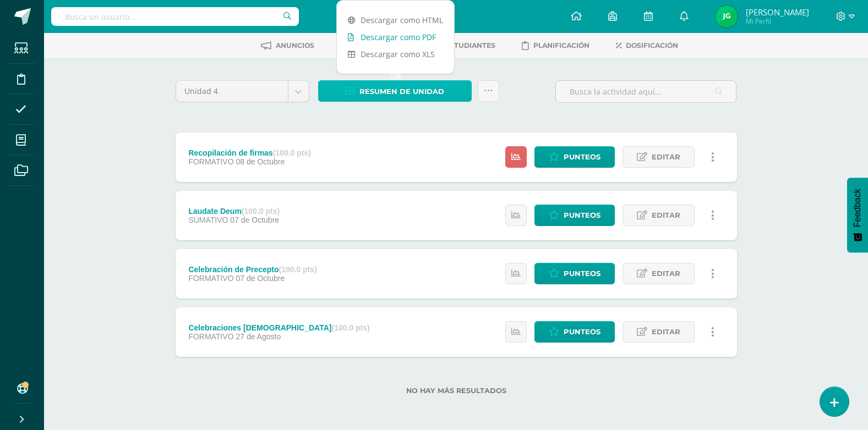 The image size is (868, 430). I want to click on span: SUMATIVO, so click(208, 220).